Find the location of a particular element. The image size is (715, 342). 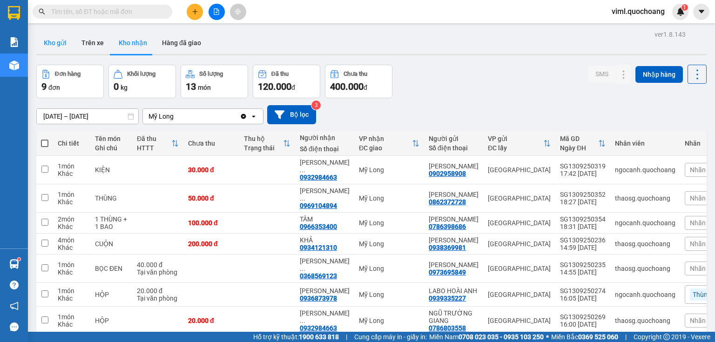

div: VP gửi is located at coordinates (515, 139).